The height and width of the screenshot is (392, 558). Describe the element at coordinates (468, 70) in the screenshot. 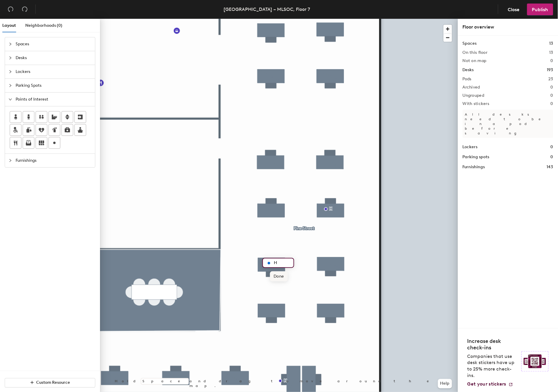

I see `h1: Desks` at that location.